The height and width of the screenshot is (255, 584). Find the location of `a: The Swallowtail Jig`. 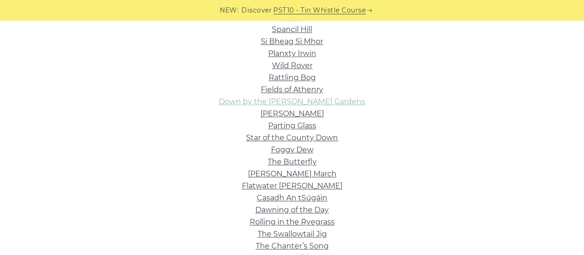

a: The Swallowtail Jig is located at coordinates (292, 233).